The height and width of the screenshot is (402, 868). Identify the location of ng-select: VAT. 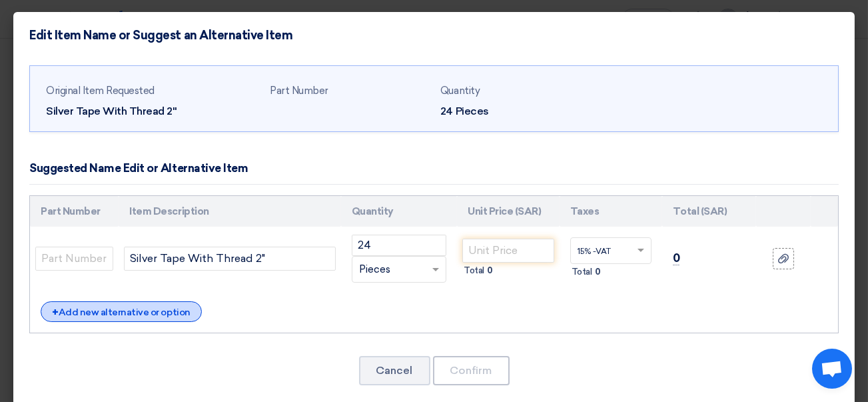
(611, 251).